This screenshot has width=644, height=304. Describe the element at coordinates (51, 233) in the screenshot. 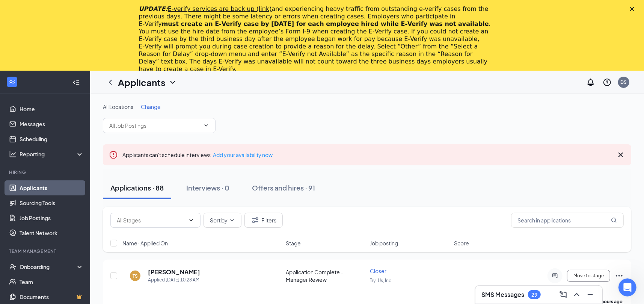

I see `a: Talent Network` at that location.